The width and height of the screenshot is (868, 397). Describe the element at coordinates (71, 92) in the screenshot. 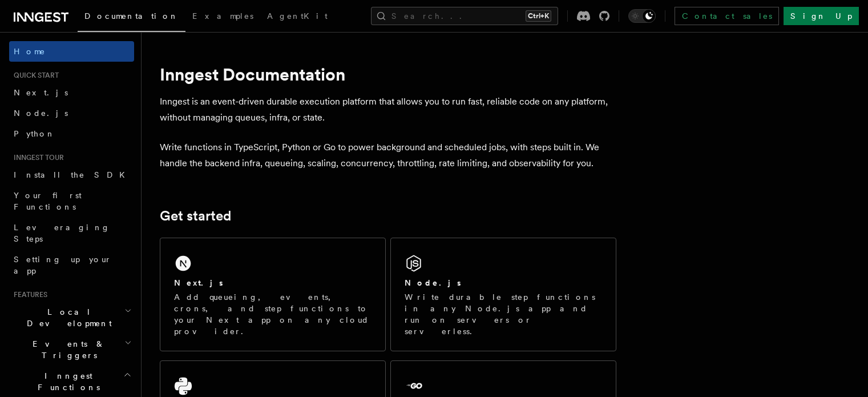

I see `a: Next.js` at that location.